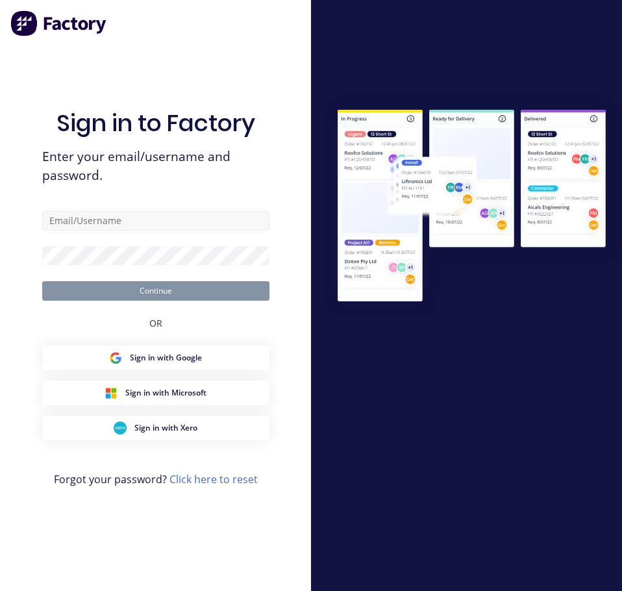 The image size is (622, 591). What do you see at coordinates (156, 479) in the screenshot?
I see `span: Forgot your password?` at bounding box center [156, 479].